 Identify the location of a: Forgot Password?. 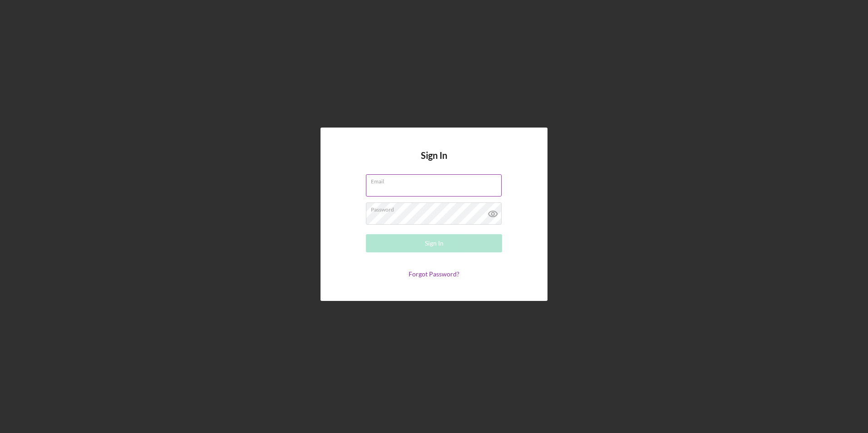
(434, 274).